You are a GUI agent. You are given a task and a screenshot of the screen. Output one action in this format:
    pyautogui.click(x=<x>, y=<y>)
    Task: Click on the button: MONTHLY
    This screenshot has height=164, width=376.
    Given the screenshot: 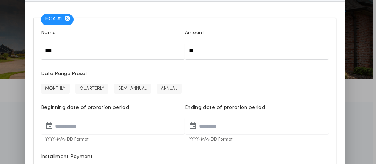 What is the action you would take?
    pyautogui.click(x=55, y=88)
    